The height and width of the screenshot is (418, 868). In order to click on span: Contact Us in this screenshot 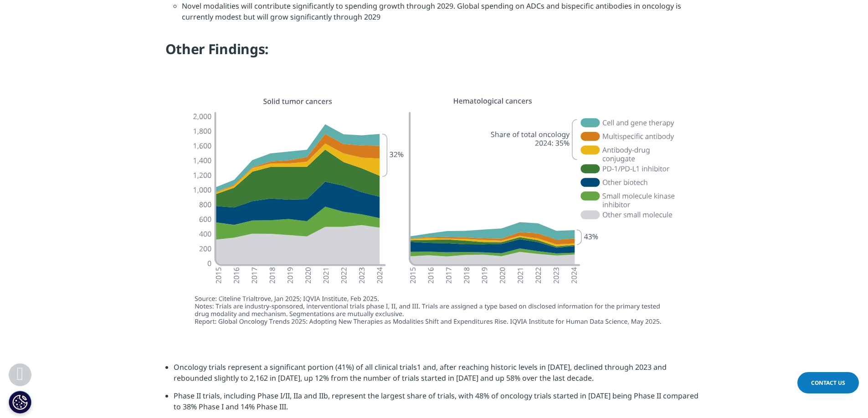, I will do `click(828, 383)`.